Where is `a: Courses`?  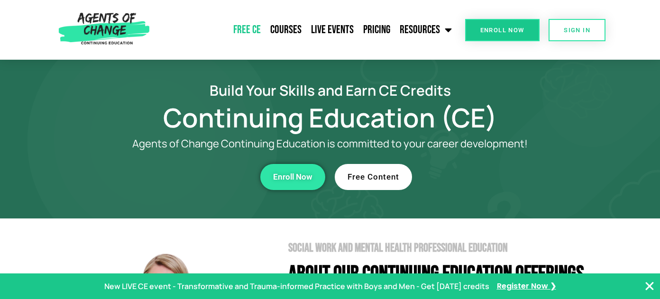 a: Courses is located at coordinates (286, 30).